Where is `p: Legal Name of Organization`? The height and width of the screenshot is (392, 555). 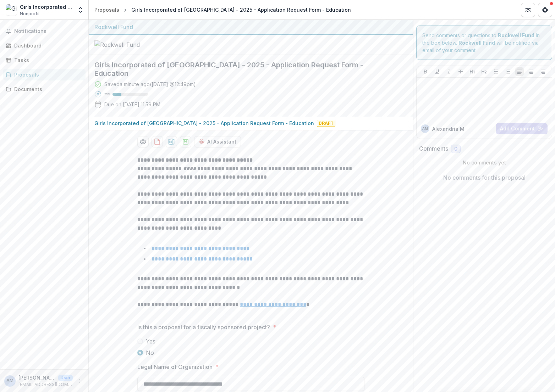
p: Legal Name of Organization is located at coordinates (175, 367).